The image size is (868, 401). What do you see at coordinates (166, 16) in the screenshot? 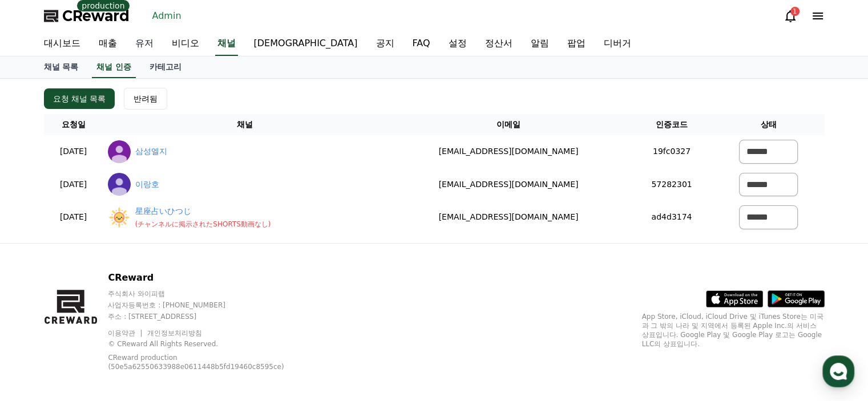
I see `a: Admin` at bounding box center [166, 16].